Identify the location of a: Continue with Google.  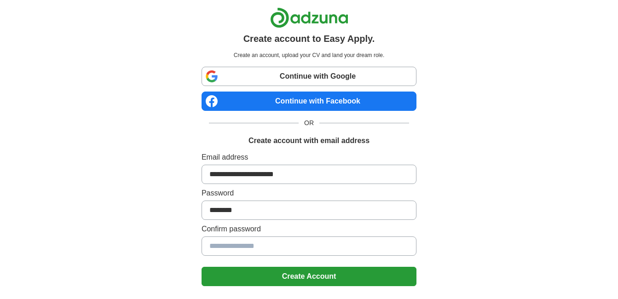
(309, 76).